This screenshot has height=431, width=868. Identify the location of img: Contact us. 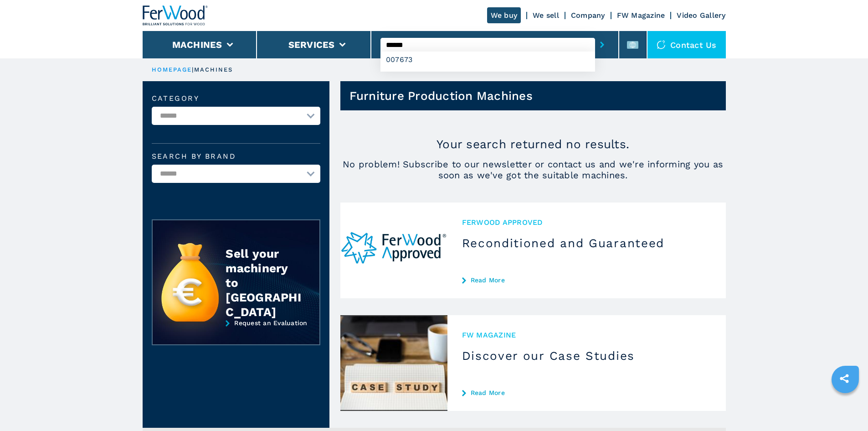
(661, 45).